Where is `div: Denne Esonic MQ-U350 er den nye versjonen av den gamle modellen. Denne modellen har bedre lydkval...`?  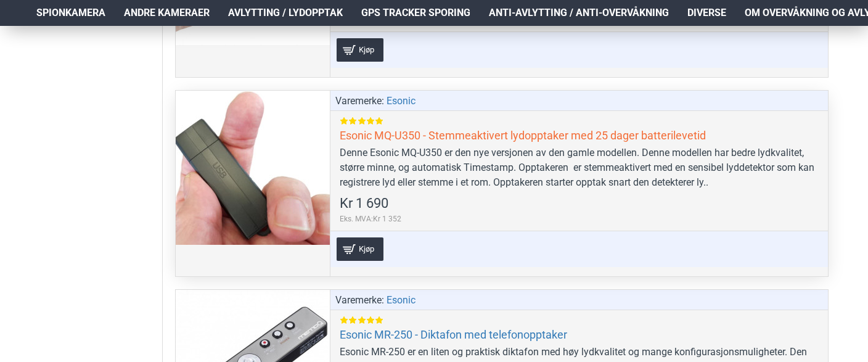
div: Denne Esonic MQ-U350 er den nye versjonen av den gamle modellen. Denne modellen har bedre lydkval... is located at coordinates (579, 167).